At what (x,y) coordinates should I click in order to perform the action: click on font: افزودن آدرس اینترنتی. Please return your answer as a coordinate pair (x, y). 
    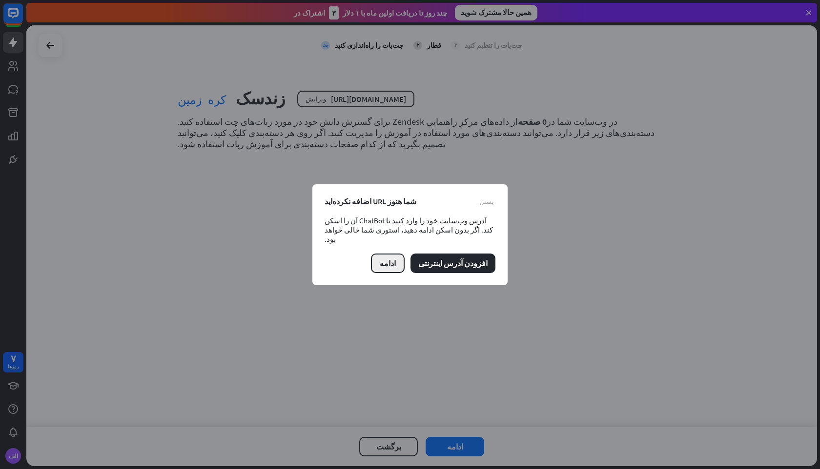
    Looking at the image, I should click on (453, 263).